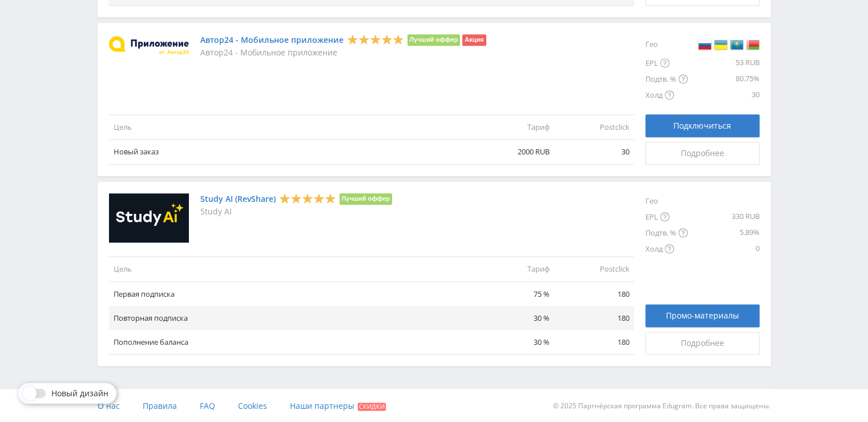 This screenshot has height=422, width=868. What do you see at coordinates (296, 212) in the screenshot?
I see `p: Study AI` at bounding box center [296, 212].